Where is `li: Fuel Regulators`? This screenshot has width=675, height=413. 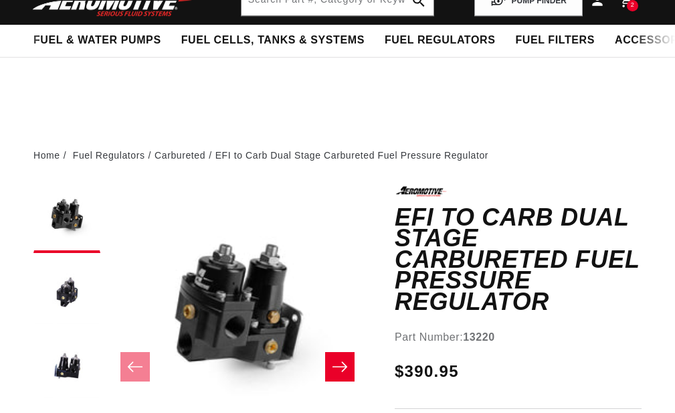 li: Fuel Regulators is located at coordinates (114, 155).